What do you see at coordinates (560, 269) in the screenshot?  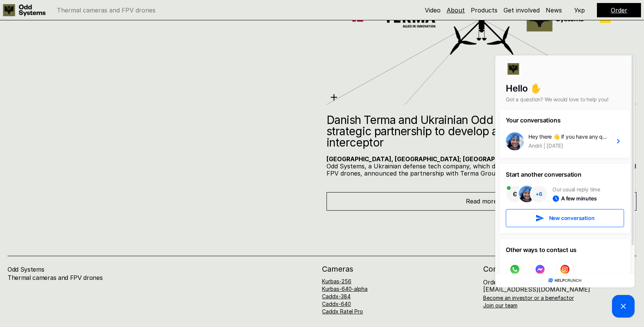 I see `h2: Contact us` at bounding box center [560, 269].